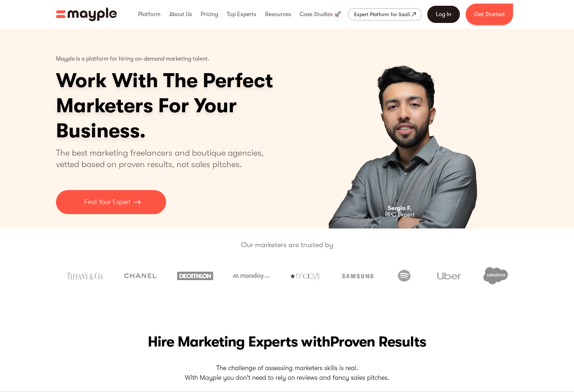  I want to click on p: The challenge of assessing marketers skills is real. With Mayple you don't need to rely on review..., so click(287, 373).